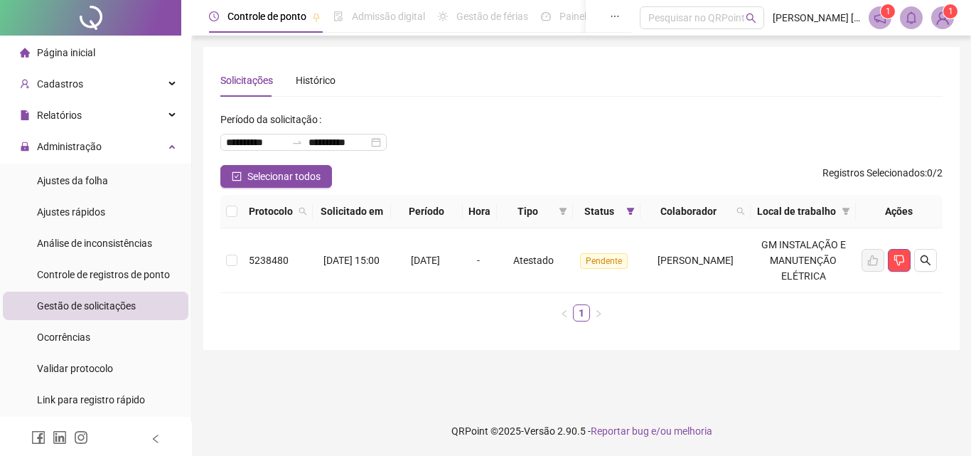 Image resolution: width=971 pixels, height=456 pixels. Describe the element at coordinates (804, 260) in the screenshot. I see `td: GM INSTALAÇÃO E MANUTENÇÃO ELÉTRICA` at that location.